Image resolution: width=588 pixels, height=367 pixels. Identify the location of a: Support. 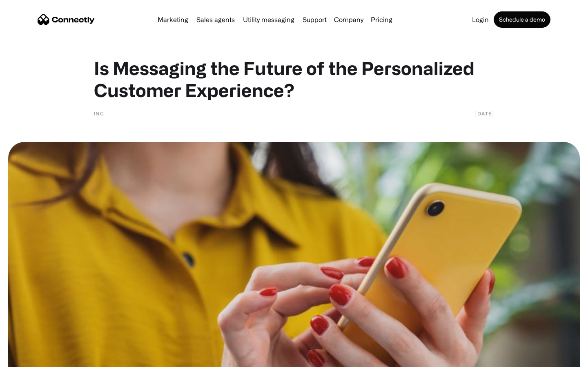
(314, 20).